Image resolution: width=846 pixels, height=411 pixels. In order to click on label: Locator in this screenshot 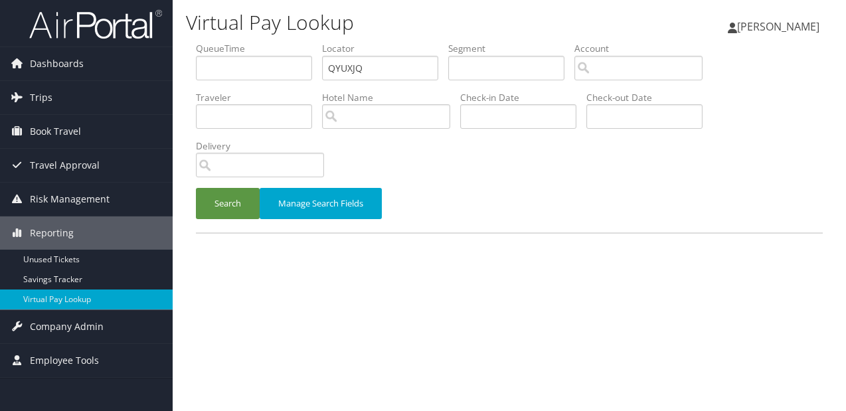, I will do `click(385, 48)`.